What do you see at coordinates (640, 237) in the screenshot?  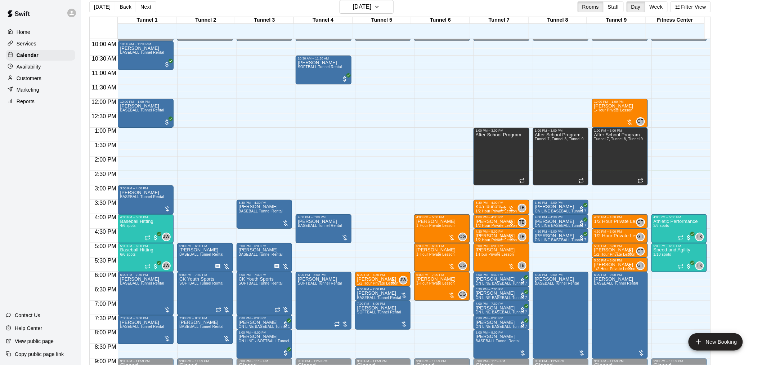 I see `span: GT` at bounding box center [640, 237].